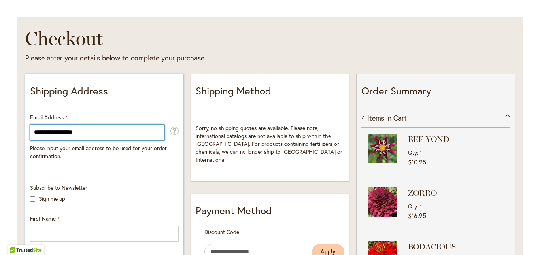 The height and width of the screenshot is (255, 540). Describe the element at coordinates (98, 152) in the screenshot. I see `span: Please input your email address to be used for your order confirmation.` at that location.